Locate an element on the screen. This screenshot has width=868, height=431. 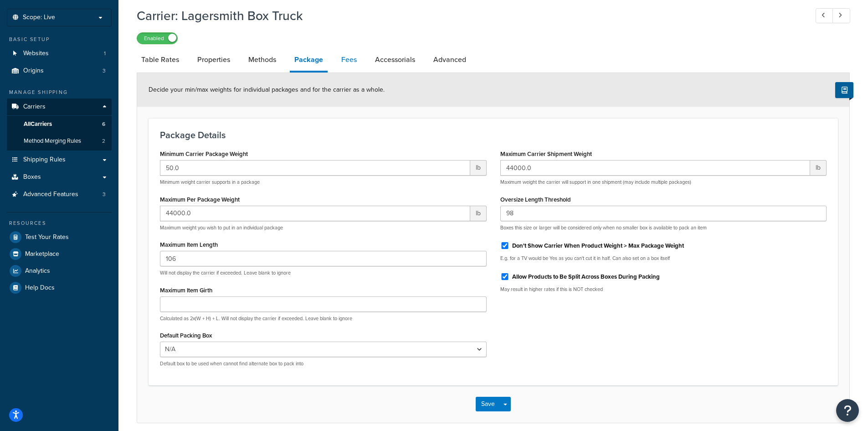
div: Resources is located at coordinates (59, 223).